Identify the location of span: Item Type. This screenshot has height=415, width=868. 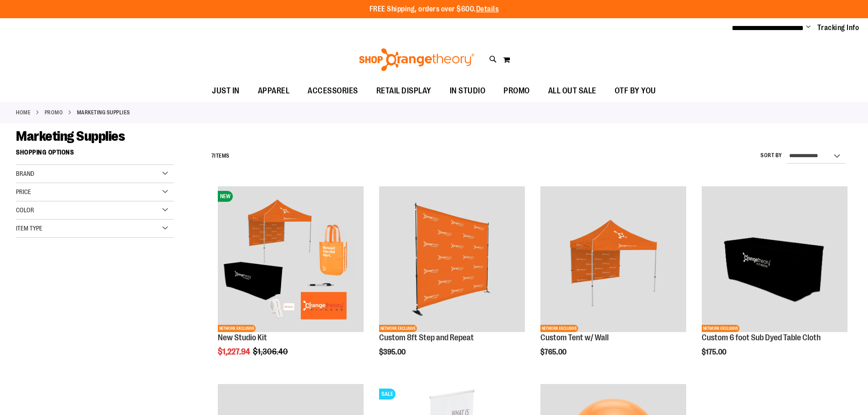
(29, 228).